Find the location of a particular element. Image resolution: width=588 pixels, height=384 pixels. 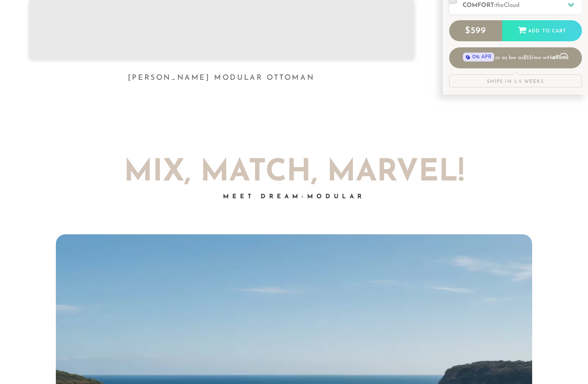

div: Ships in 3-5 Weeks is located at coordinates (516, 81).